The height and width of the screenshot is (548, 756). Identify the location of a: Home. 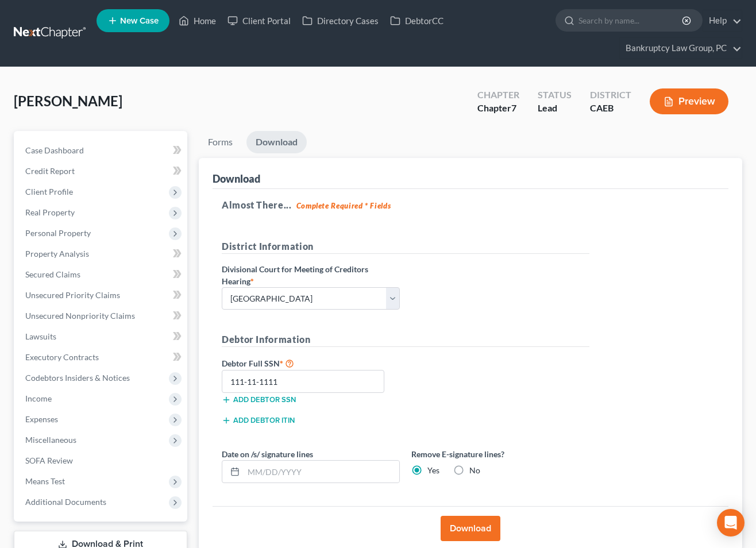
(197, 21).